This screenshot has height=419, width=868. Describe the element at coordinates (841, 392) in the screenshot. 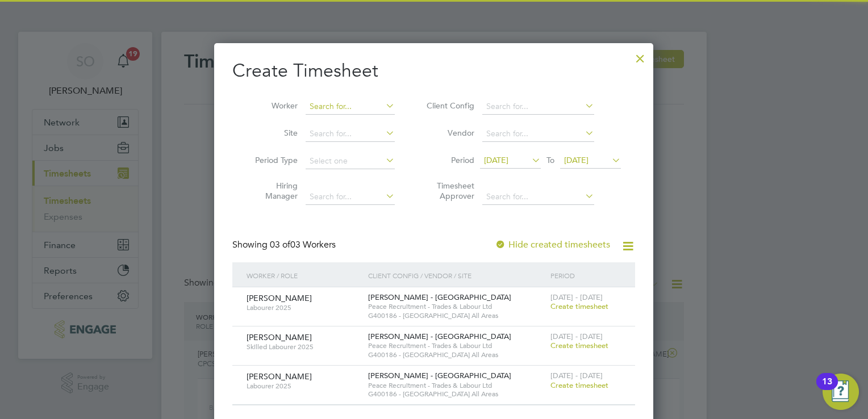

I see `button: Open Resource Center, 13 new notifications` at that location.